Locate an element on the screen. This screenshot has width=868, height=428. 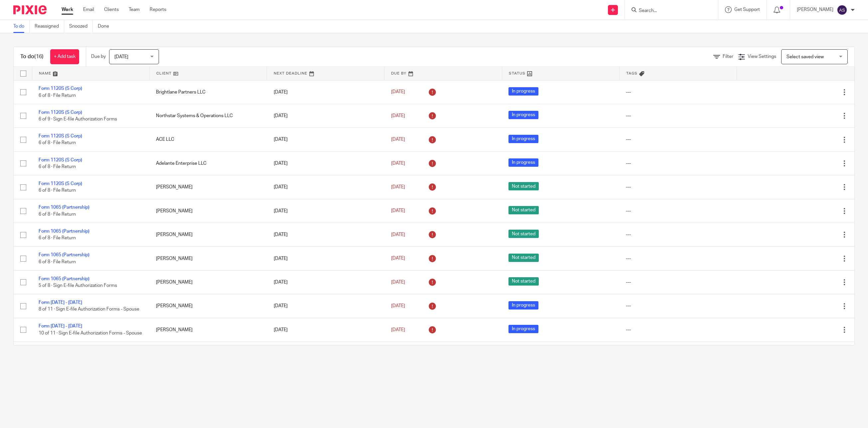
td: Adelante Enterprise LLC is located at coordinates (208, 163).